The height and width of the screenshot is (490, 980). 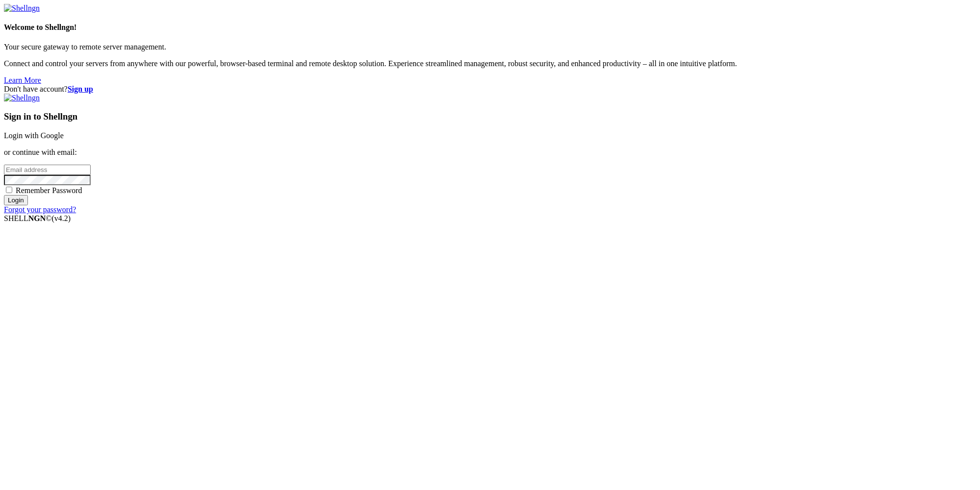 What do you see at coordinates (9, 189) in the screenshot?
I see `input: Remember Password` at bounding box center [9, 189].